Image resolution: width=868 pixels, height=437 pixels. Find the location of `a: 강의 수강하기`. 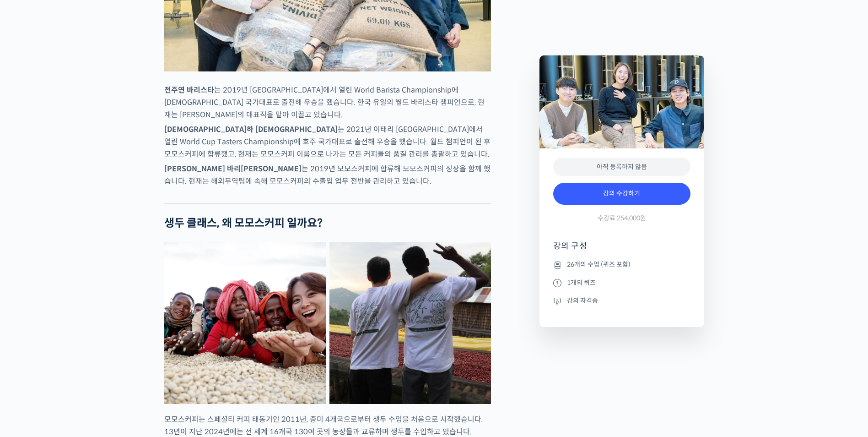

a: 강의 수강하기 is located at coordinates (622, 194).